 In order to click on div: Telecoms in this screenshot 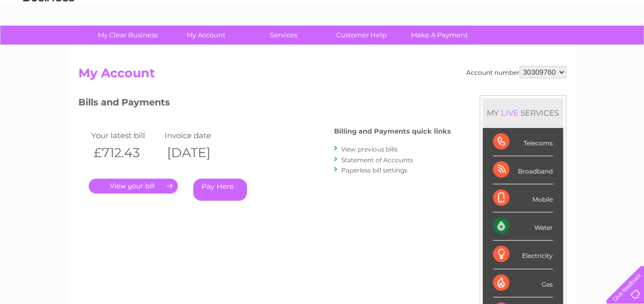, I will do `click(523, 142)`.